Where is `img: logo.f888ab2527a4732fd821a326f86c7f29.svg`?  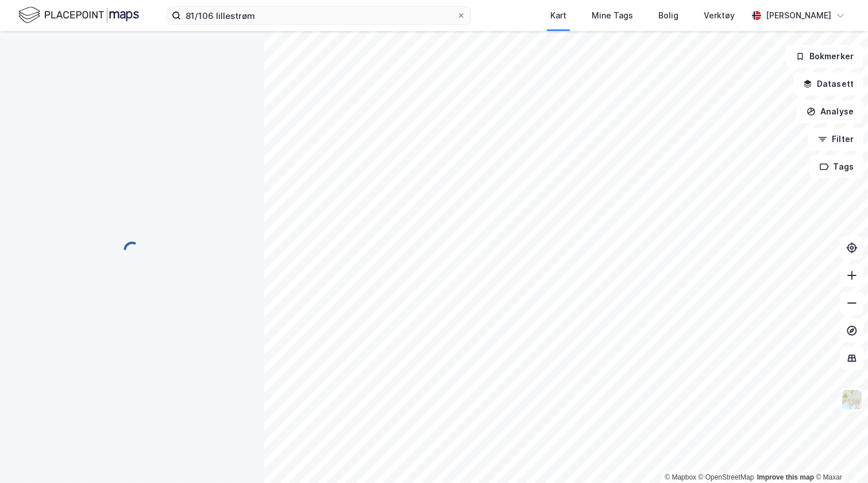 img: logo.f888ab2527a4732fd821a326f86c7f29.svg is located at coordinates (79, 15).